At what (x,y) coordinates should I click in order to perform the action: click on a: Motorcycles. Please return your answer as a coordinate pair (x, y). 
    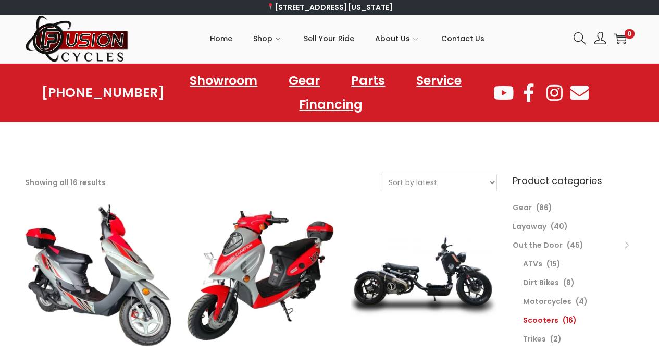
    Looking at the image, I should click on (547, 301).